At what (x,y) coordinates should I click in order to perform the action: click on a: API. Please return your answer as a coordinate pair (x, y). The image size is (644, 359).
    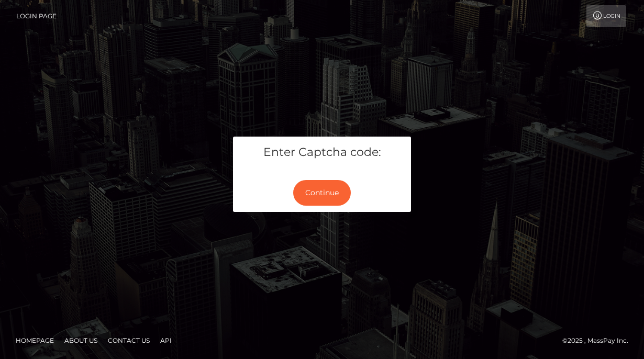
    Looking at the image, I should click on (166, 340).